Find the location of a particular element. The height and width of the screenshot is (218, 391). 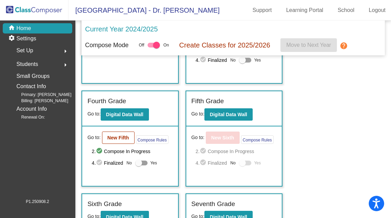

a: School is located at coordinates (346, 10).